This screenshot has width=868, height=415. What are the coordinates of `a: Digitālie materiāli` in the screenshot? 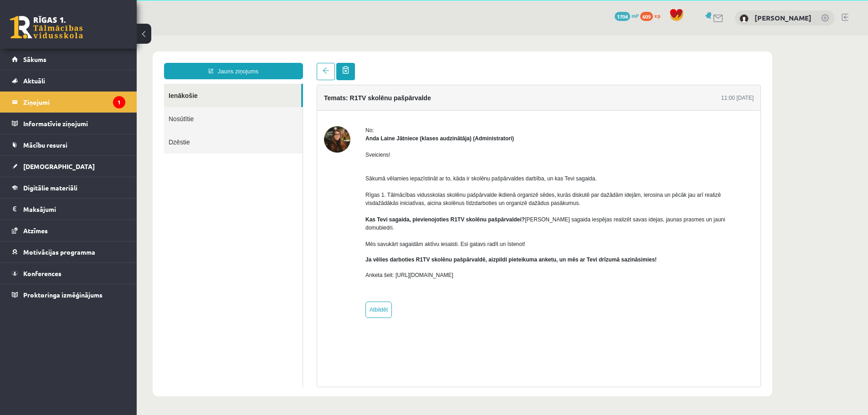 It's located at (68, 188).